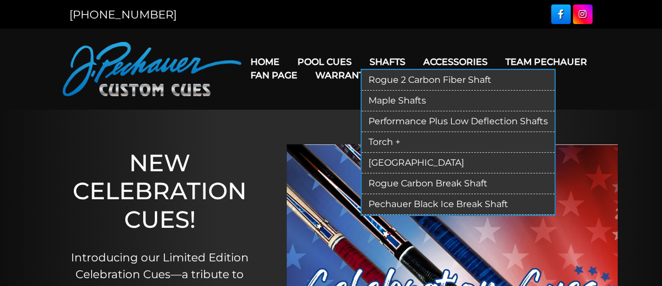 The width and height of the screenshot is (662, 286). I want to click on a: Pechauer Black Ice Break Shaft, so click(458, 204).